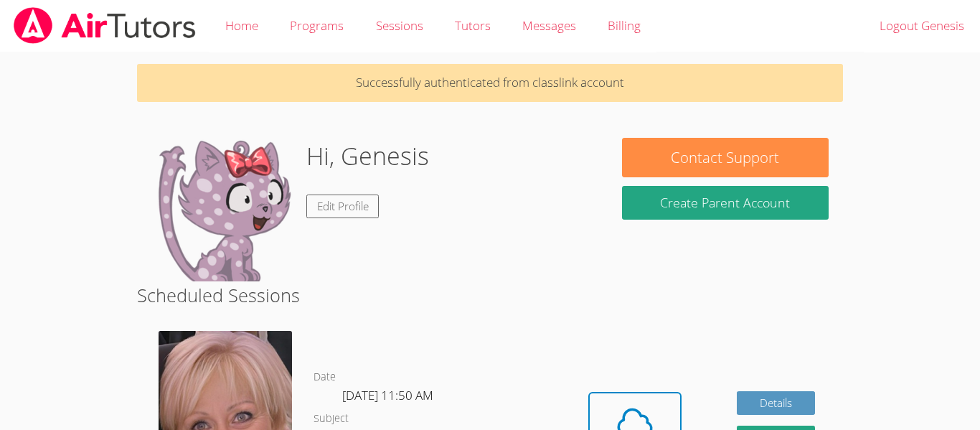 The width and height of the screenshot is (980, 430). I want to click on img: default.png, so click(223, 210).